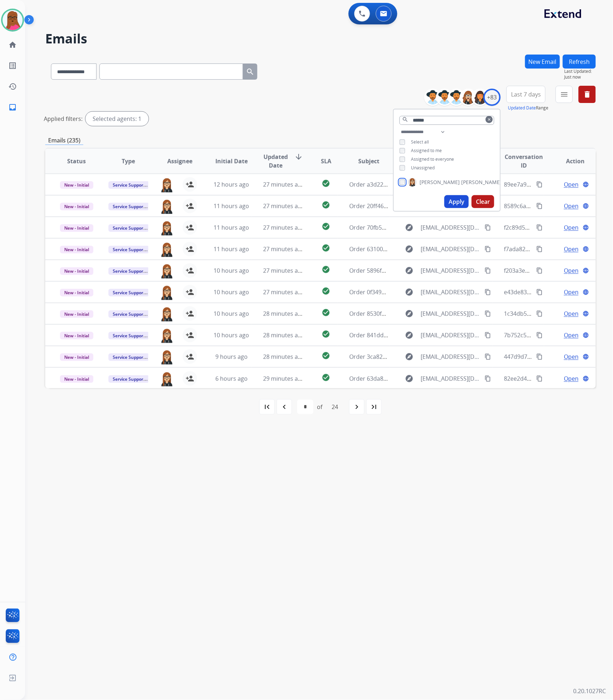 This screenshot has height=700, width=613. What do you see at coordinates (180, 162) in the screenshot?
I see `span: Assignee` at bounding box center [180, 162].